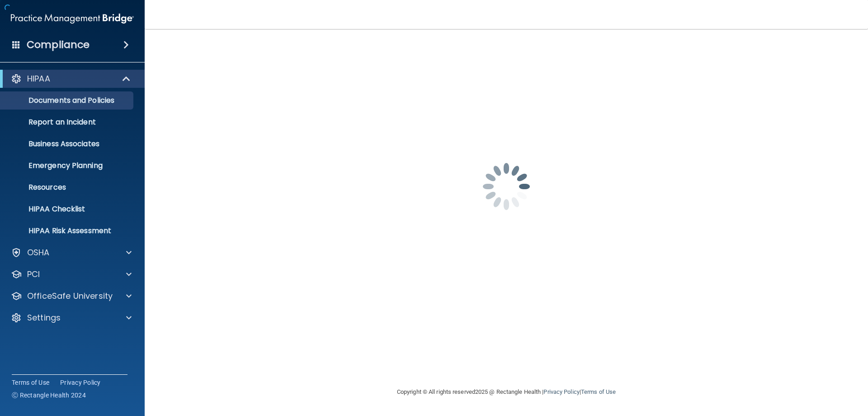 Image resolution: width=868 pixels, height=416 pixels. I want to click on p: OfficeSafe University, so click(69, 296).